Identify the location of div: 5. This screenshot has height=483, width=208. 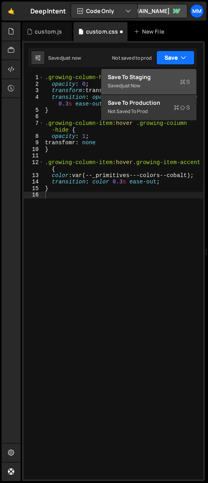
(34, 110).